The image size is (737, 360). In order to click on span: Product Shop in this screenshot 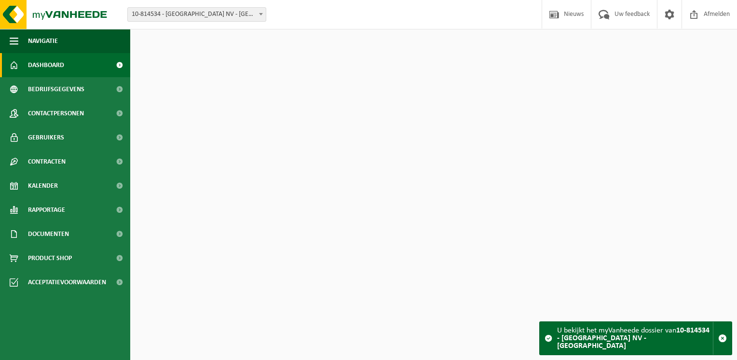, I will do `click(50, 258)`.